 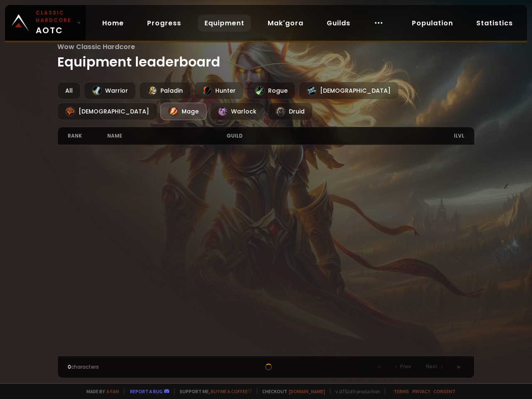 What do you see at coordinates (444, 391) in the screenshot?
I see `a: Consent` at bounding box center [444, 391].